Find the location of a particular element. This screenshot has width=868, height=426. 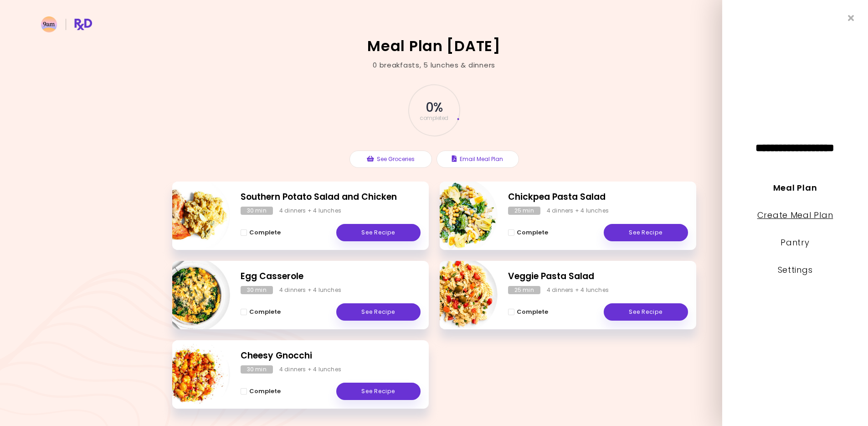

h2: Veggie Pasta Salad is located at coordinates (598, 276).